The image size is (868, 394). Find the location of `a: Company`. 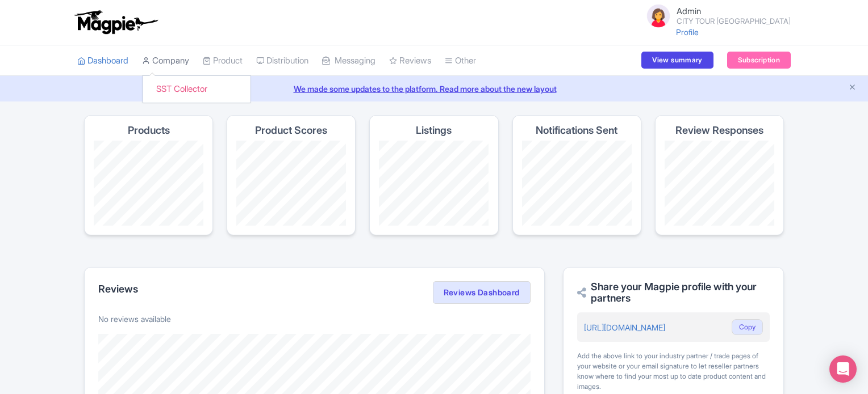

a: Company is located at coordinates (165, 61).